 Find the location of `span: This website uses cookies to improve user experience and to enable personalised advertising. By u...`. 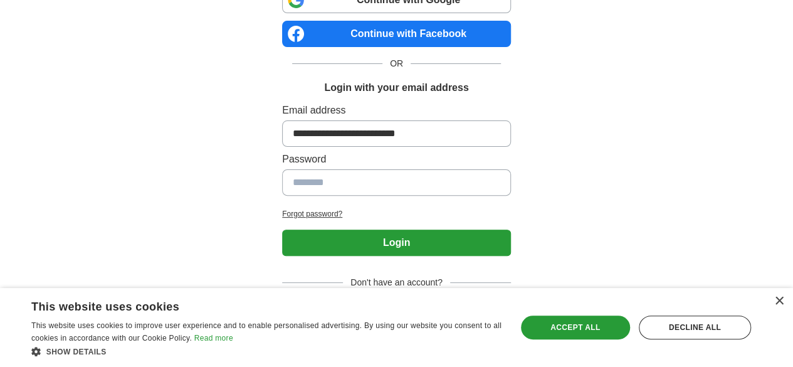

span: This website uses cookies to improve user experience and to enable personalised advertising. By u... is located at coordinates (267, 332).